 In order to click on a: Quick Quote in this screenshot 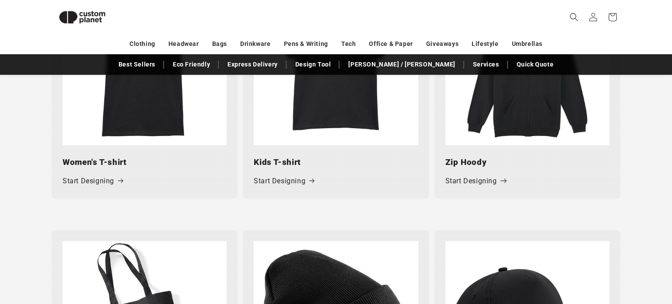, I will do `click(535, 64)`.